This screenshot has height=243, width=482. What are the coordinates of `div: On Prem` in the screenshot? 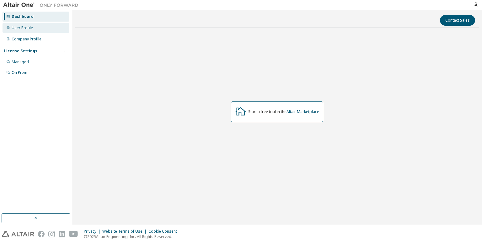 It's located at (19, 73).